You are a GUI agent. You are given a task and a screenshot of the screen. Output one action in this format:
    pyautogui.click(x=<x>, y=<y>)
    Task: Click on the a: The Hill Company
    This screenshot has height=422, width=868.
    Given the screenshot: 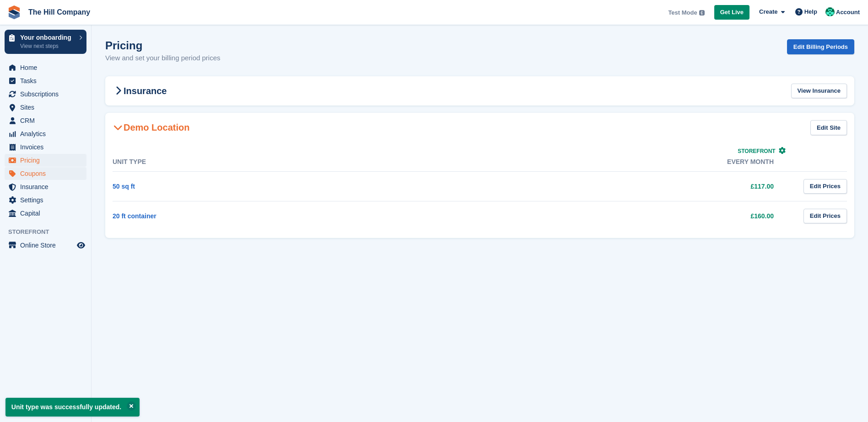 What is the action you would take?
    pyautogui.click(x=59, y=12)
    